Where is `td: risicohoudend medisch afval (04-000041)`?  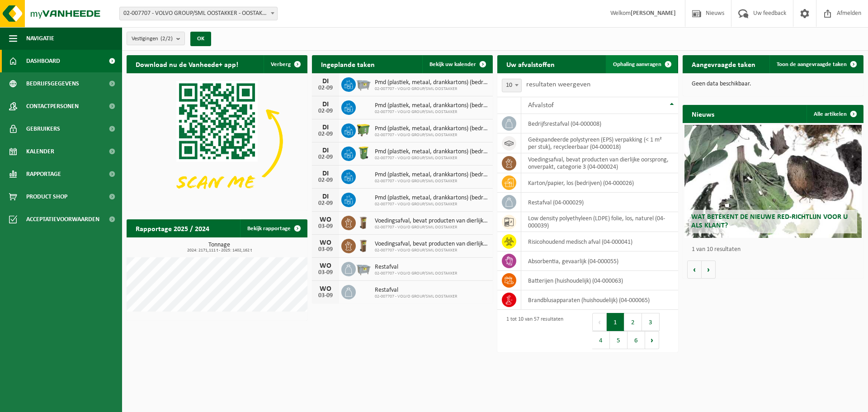 td: risicohoudend medisch afval (04-000041) is located at coordinates (599, 242).